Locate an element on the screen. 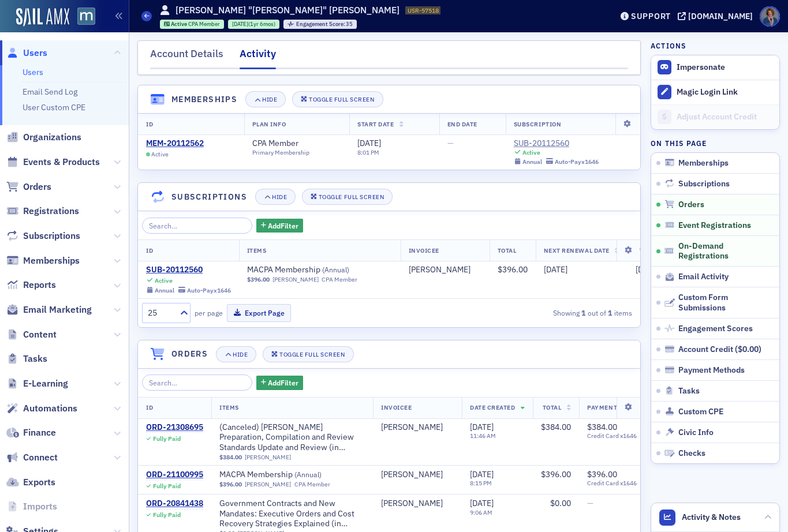 This screenshot has height=532, width=788. span: Email Marketing is located at coordinates (57, 310).